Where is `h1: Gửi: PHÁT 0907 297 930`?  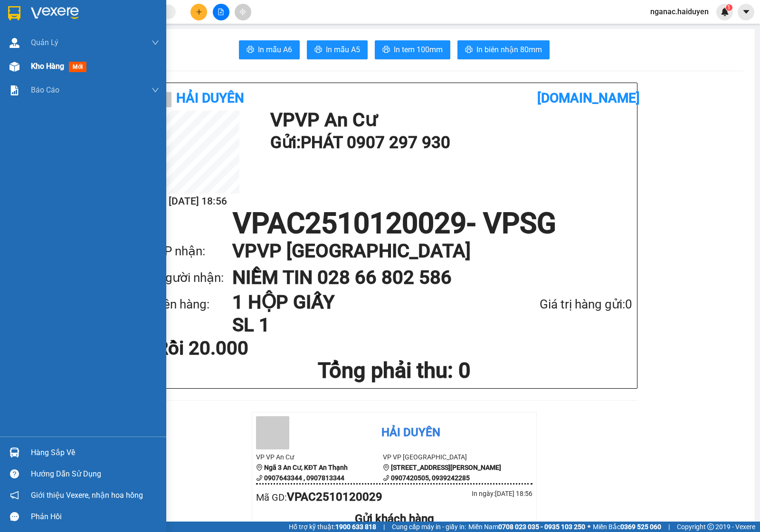
h1: Gửi: PHÁT 0907 297 930 is located at coordinates (449, 142).